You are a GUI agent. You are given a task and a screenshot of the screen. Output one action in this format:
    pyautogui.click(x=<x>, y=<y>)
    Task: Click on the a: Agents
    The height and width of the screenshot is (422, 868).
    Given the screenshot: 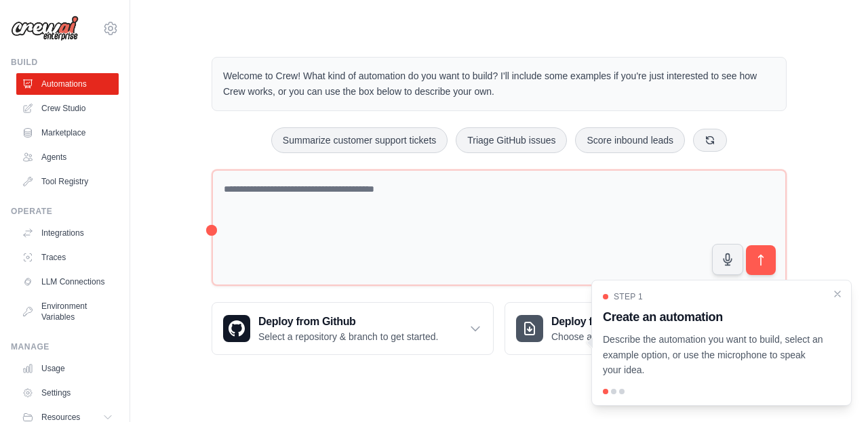 What is the action you would take?
    pyautogui.click(x=67, y=158)
    